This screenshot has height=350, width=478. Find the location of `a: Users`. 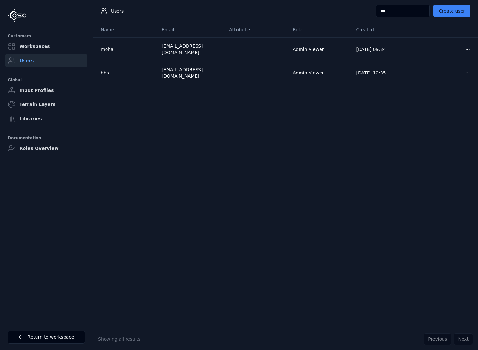

a: Users is located at coordinates (46, 61).